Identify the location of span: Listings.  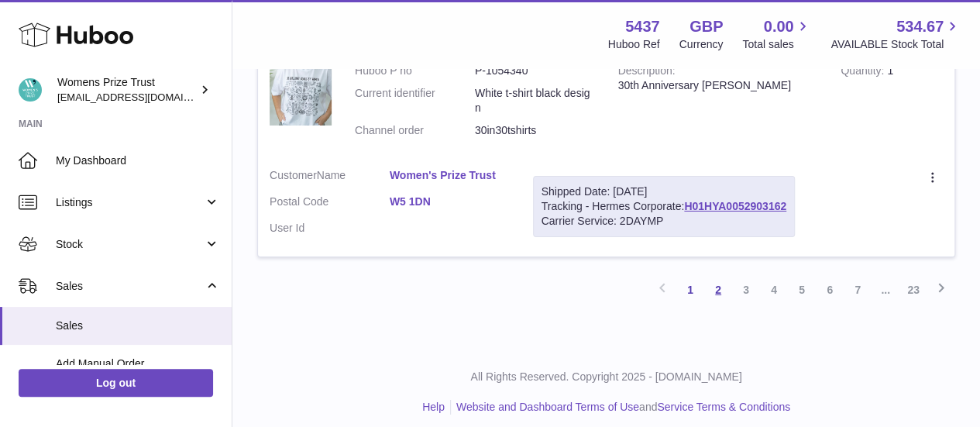
(129, 202).